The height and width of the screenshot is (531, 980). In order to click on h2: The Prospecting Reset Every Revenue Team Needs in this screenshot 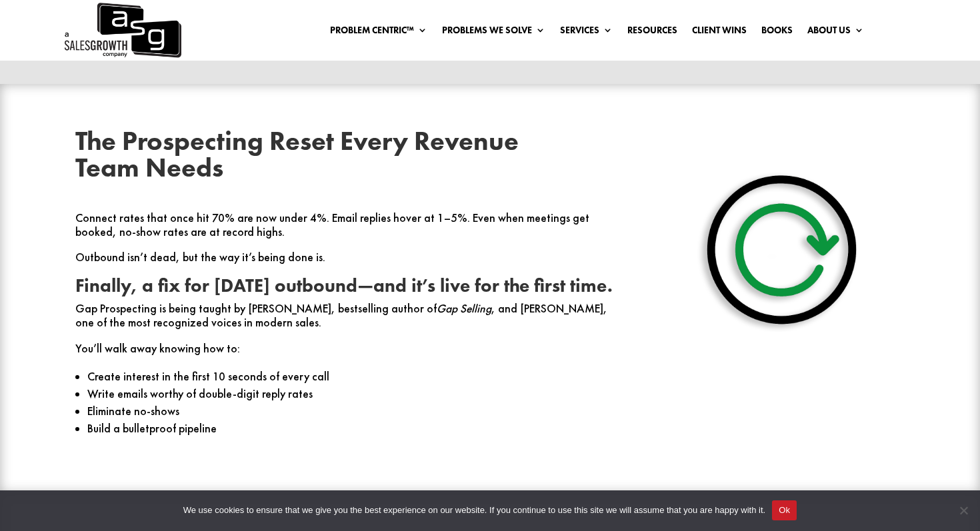, I will do `click(344, 158)`.